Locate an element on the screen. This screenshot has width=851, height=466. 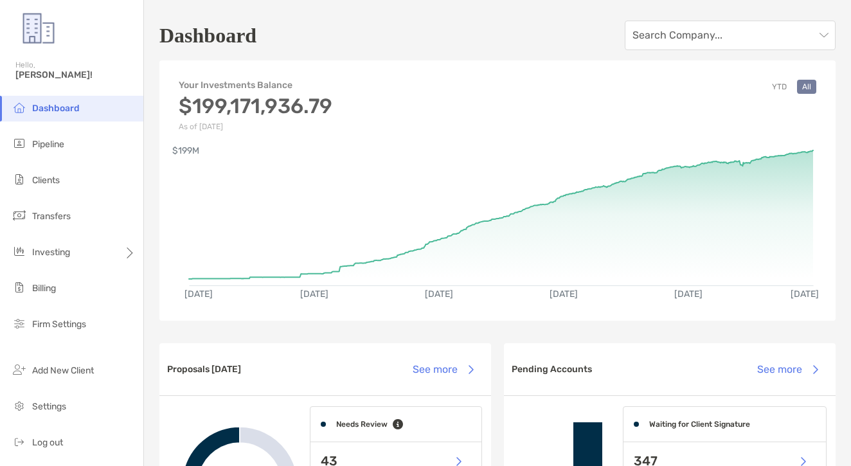
span: Investing is located at coordinates (51, 252).